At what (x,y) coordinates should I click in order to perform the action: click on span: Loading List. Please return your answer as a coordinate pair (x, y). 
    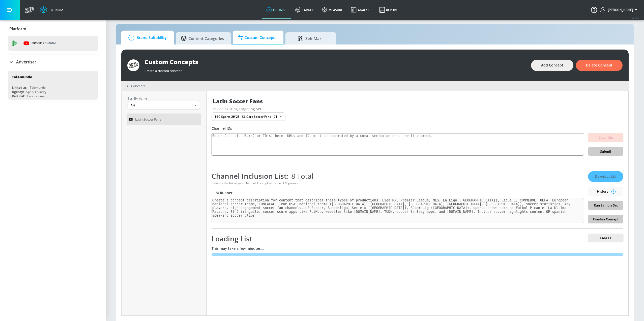
    Looking at the image, I should click on (232, 238).